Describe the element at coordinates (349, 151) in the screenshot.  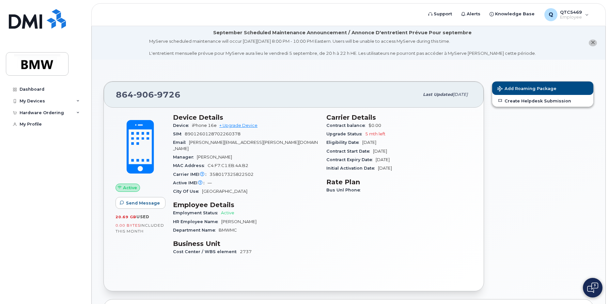
I see `span: Contract Start Date` at that location.